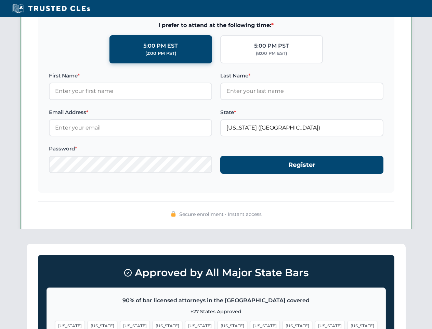 This screenshot has height=329, width=432. What do you see at coordinates (161, 53) in the screenshot?
I see `div: (2:00 PM PST)` at bounding box center [161, 53].